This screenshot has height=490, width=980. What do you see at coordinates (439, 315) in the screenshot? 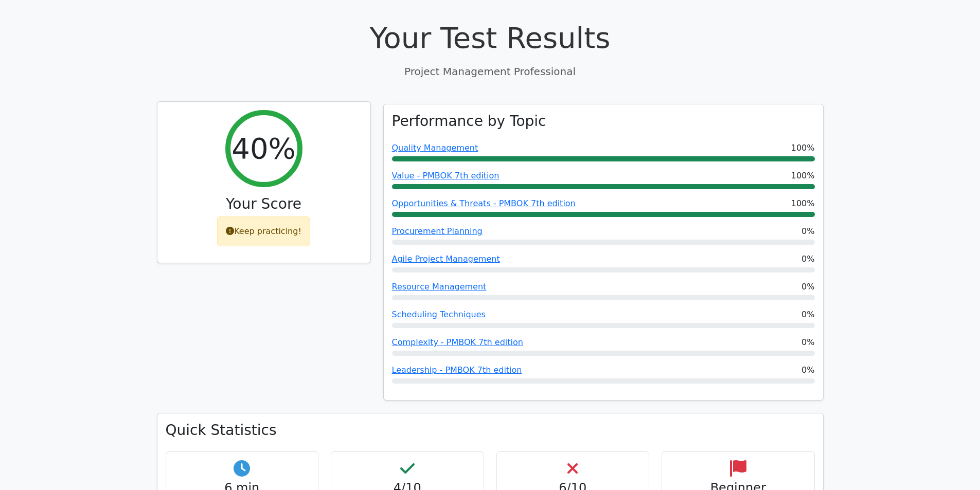
I see `a: Scheduling Techniques` at bounding box center [439, 315].